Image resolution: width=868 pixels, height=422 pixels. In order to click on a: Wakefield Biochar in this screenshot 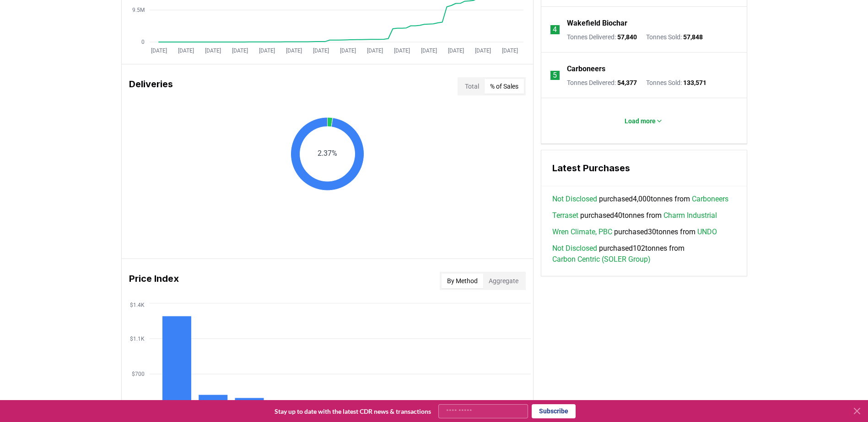, I will do `click(597, 23)`.